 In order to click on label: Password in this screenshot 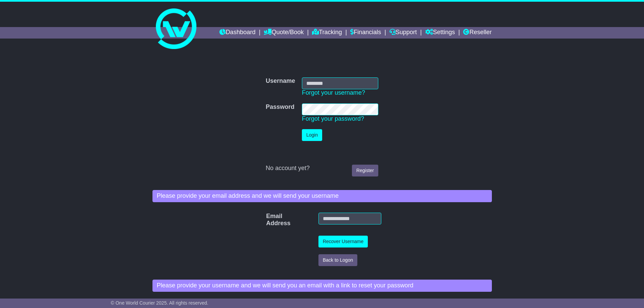, I will do `click(280, 107)`.